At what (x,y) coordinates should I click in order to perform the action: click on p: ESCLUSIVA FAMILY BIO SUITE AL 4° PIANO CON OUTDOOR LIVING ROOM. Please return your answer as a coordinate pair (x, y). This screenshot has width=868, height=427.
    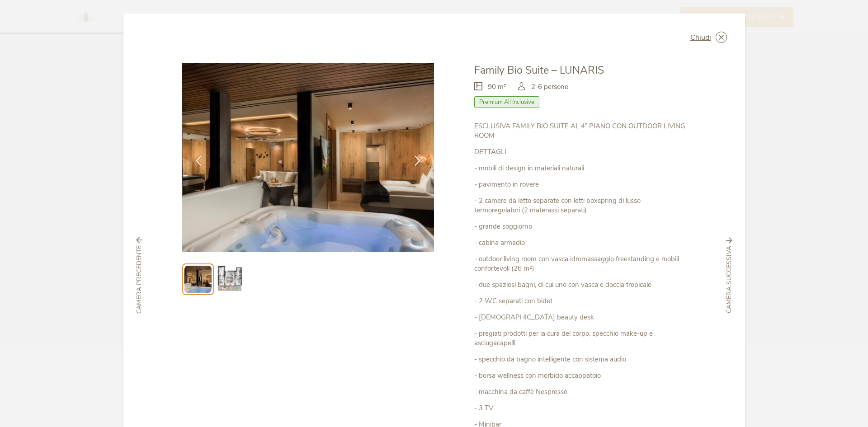
    Looking at the image, I should click on (580, 131).